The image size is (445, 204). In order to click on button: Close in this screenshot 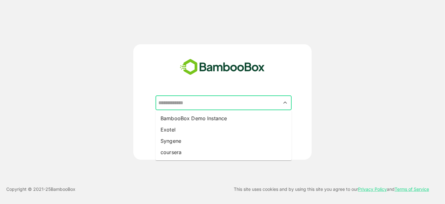, I will do `click(285, 102)`.